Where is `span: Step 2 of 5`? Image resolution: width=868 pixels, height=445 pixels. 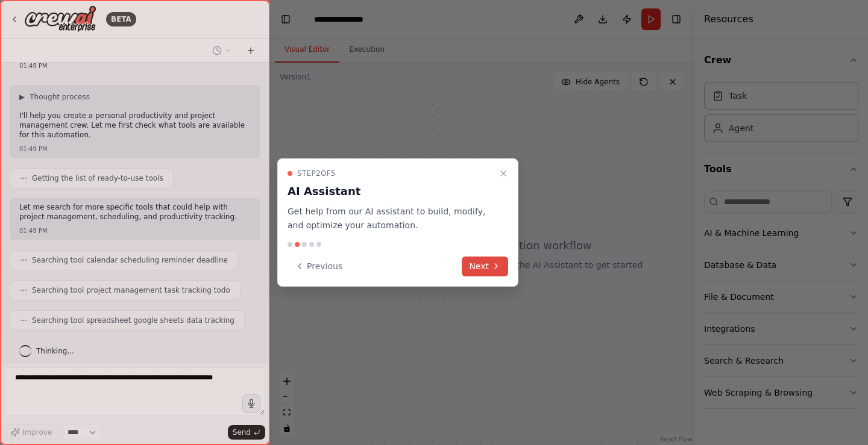
span: Step 2 of 5 is located at coordinates (317, 173).